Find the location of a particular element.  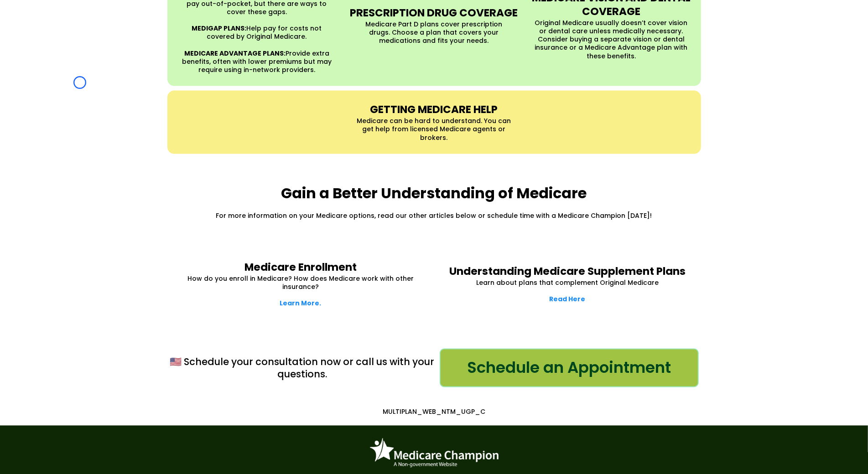

p: How do you enroll in Medicare? How does Medicare work with other insurance? is located at coordinates (300, 283).